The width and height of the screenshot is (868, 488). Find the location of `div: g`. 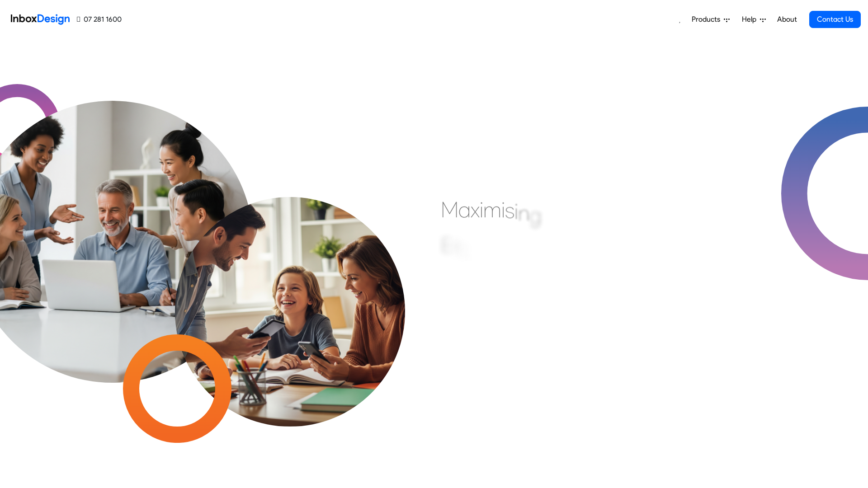

div: g is located at coordinates (535, 215).